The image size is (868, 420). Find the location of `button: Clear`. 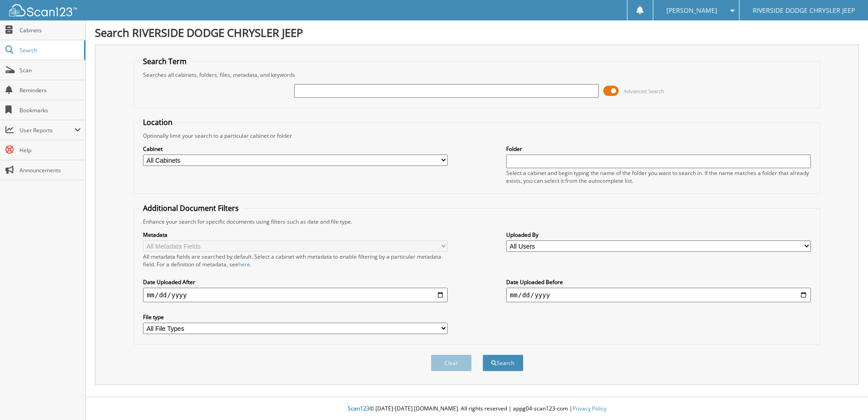

button: Clear is located at coordinates (451, 363).